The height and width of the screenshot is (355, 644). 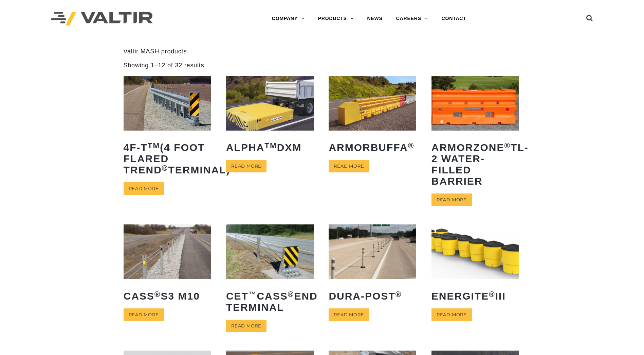 I want to click on a: Read more about “Dura-Post®”, so click(x=348, y=314).